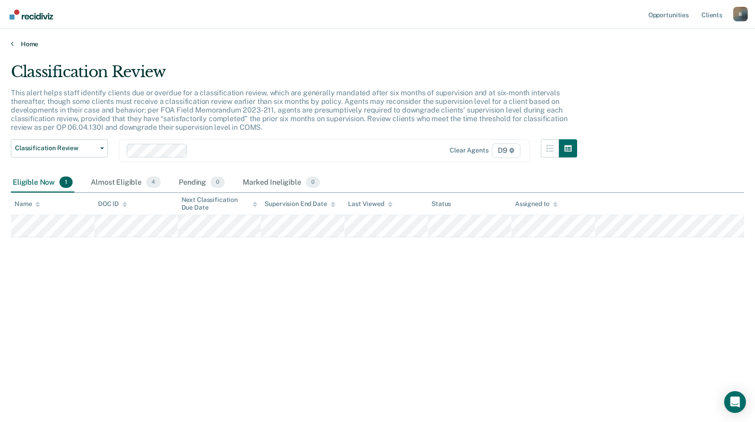 Image resolution: width=755 pixels, height=422 pixels. I want to click on div: Clear agents, so click(469, 150).